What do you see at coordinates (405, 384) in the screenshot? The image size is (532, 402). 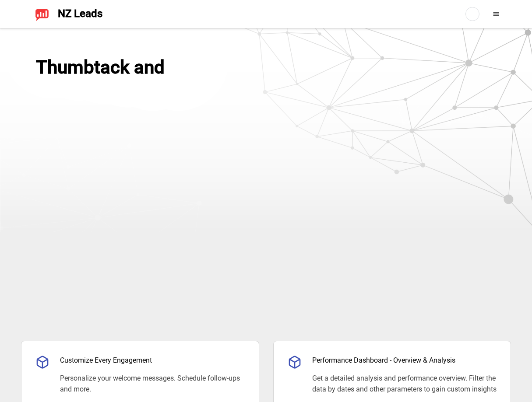 I see `p: Get a detailed analysis and performance overview. Filter the data by dates and other parameters t...` at bounding box center [405, 384].